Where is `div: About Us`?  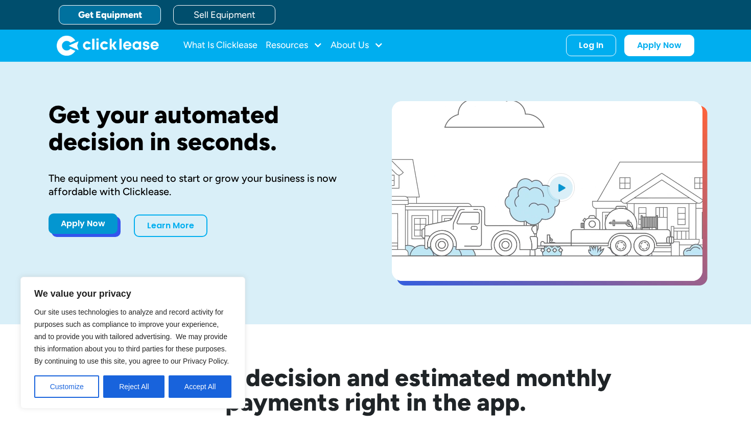
div: About Us is located at coordinates (357, 45).